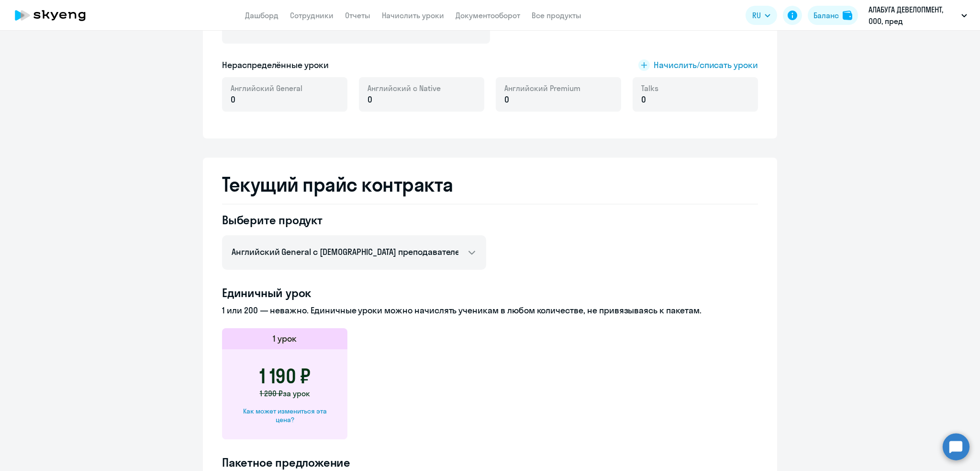 This screenshot has width=980, height=471. I want to click on span: 1 290 ₽, so click(271, 393).